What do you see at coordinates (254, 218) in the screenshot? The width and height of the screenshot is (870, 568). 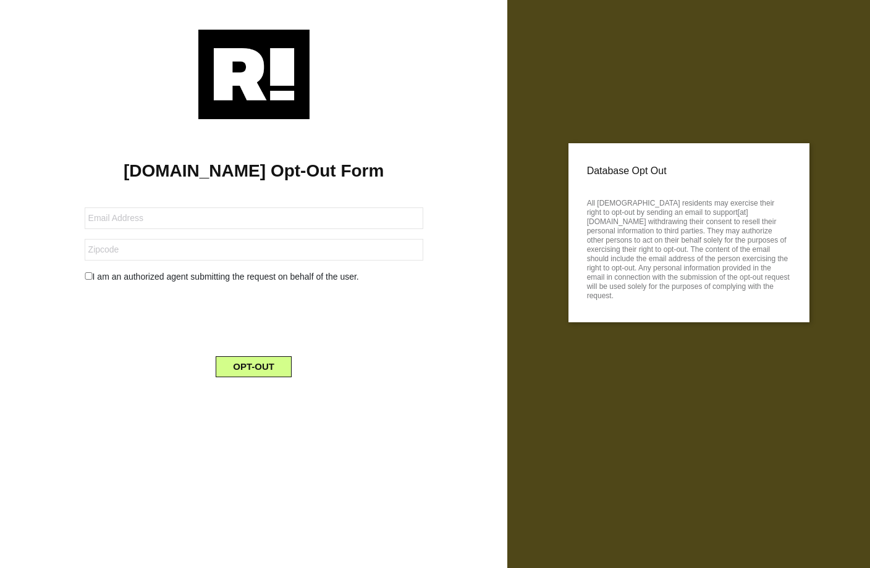 I see `input: Email Address` at bounding box center [254, 218].